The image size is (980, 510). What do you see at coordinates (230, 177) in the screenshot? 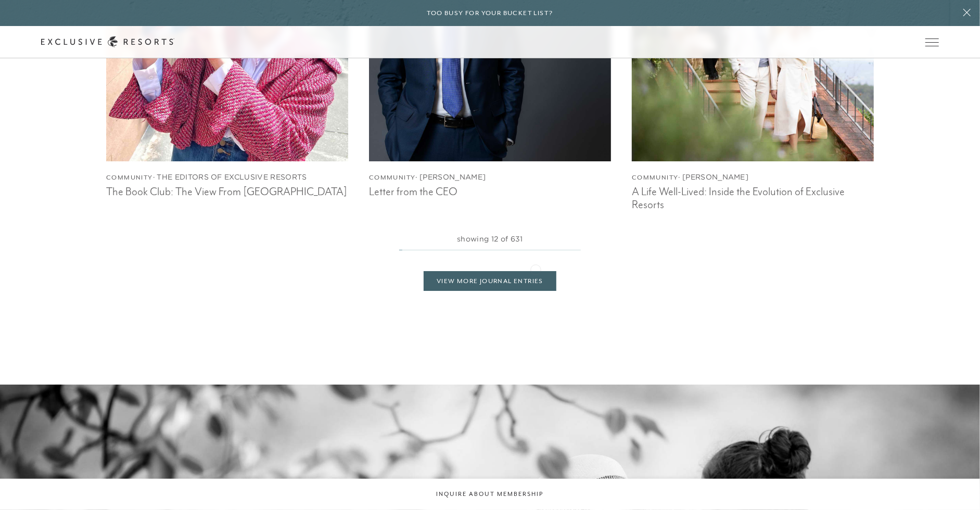
I see `span: · The Editors of Exclusive Resorts` at bounding box center [230, 177].